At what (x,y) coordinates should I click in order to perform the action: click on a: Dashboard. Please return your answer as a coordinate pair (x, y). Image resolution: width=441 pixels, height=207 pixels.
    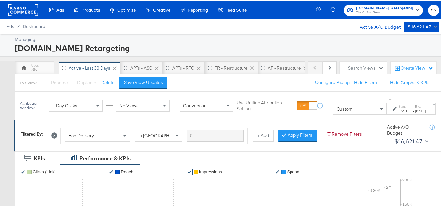
    Looking at the image, I should click on (34, 25).